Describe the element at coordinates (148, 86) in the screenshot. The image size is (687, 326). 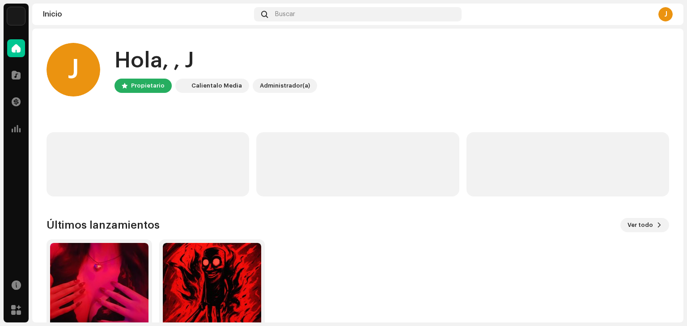
I see `div: Propietario` at that location.